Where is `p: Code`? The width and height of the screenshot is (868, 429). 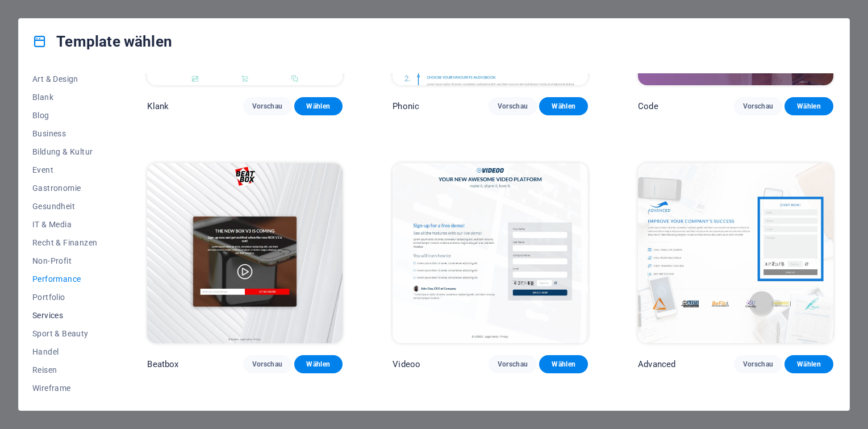
p: Code is located at coordinates (647, 107).